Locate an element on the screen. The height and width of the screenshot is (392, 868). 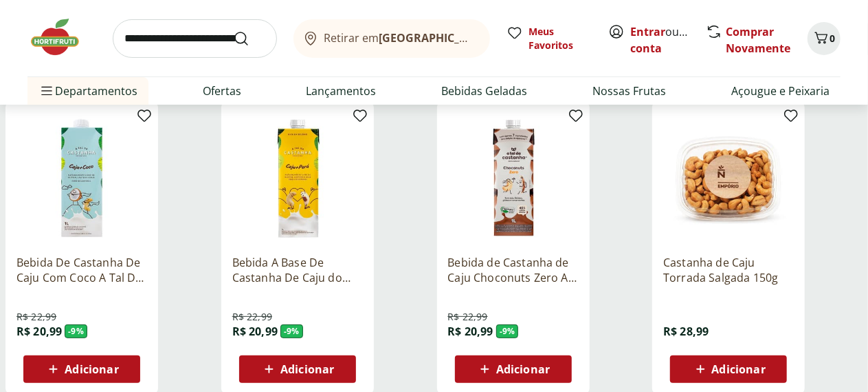
a: Bebida de Castanha de Caju Choconuts Zero A tal da castanha 1L is located at coordinates (514, 270).